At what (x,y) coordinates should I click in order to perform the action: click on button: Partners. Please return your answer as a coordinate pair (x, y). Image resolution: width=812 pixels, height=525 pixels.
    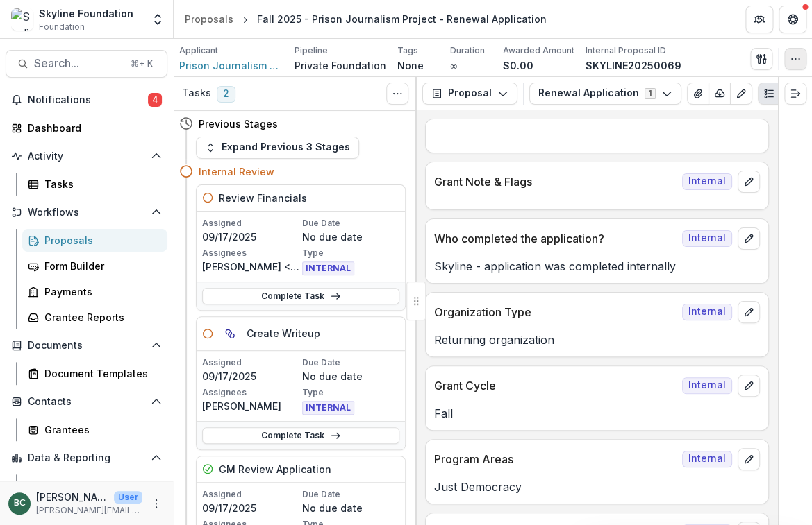
    Looking at the image, I should click on (758, 20).